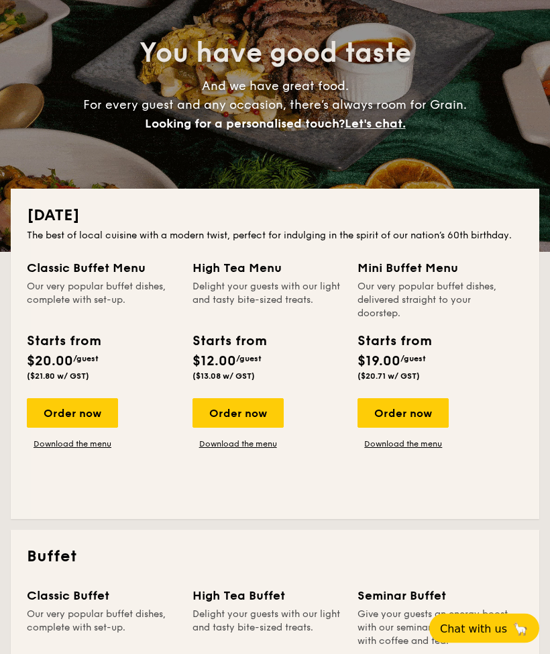  I want to click on span: ($13.08 w/ GST), so click(224, 377).